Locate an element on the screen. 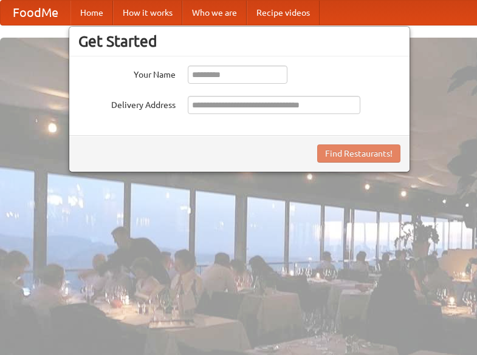 The height and width of the screenshot is (355, 477). a: Recipe videos is located at coordinates (283, 13).